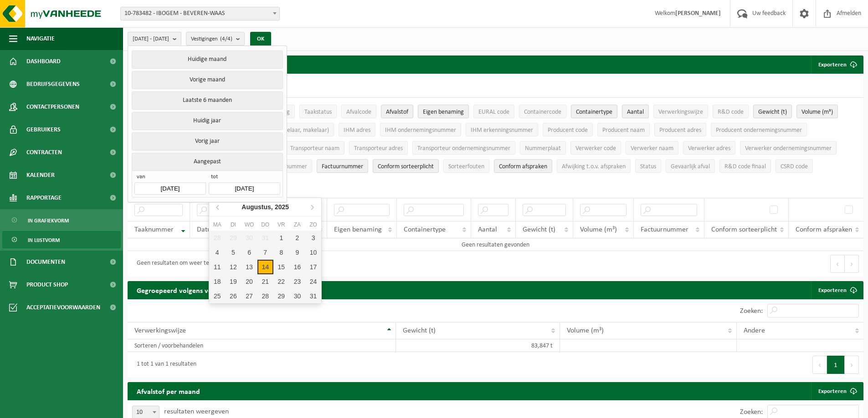  Describe the element at coordinates (358, 112) in the screenshot. I see `span: Afvalcode` at that location.